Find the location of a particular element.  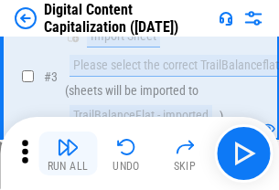

img: Support is located at coordinates (226, 18).